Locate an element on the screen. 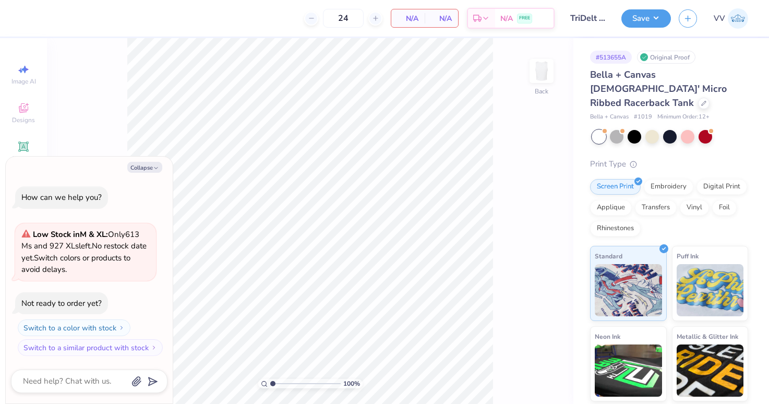  span: Image AI is located at coordinates (23, 81).